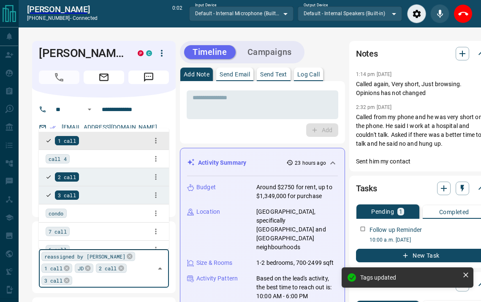 The width and height of the screenshot is (481, 302). Describe the element at coordinates (57, 159) in the screenshot. I see `span: call 4` at that location.